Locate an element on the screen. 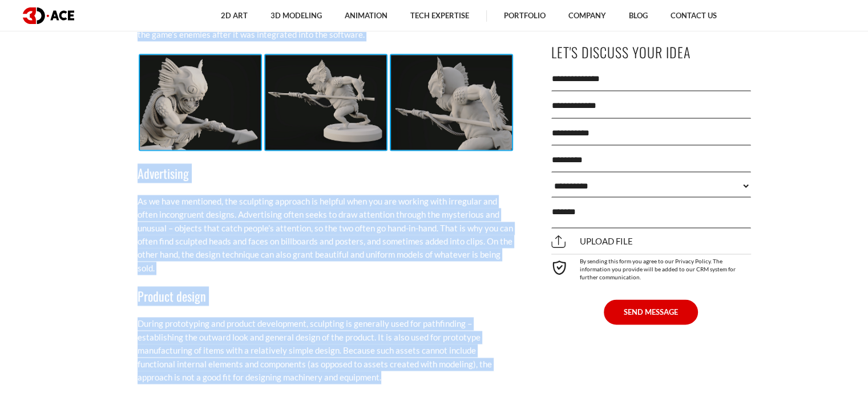  div: By sending this form you agree to our Privacy Policy. The information you provide will be added t... is located at coordinates (652, 267).